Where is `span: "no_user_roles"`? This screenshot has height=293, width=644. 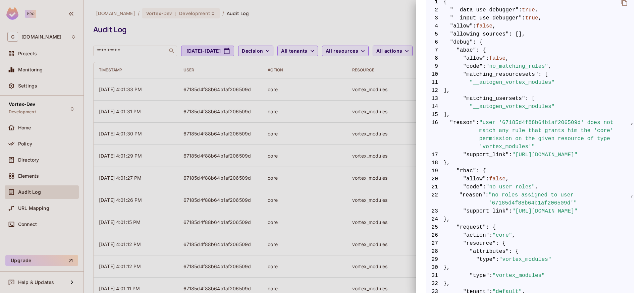
span: "no_user_roles" is located at coordinates (511, 187).